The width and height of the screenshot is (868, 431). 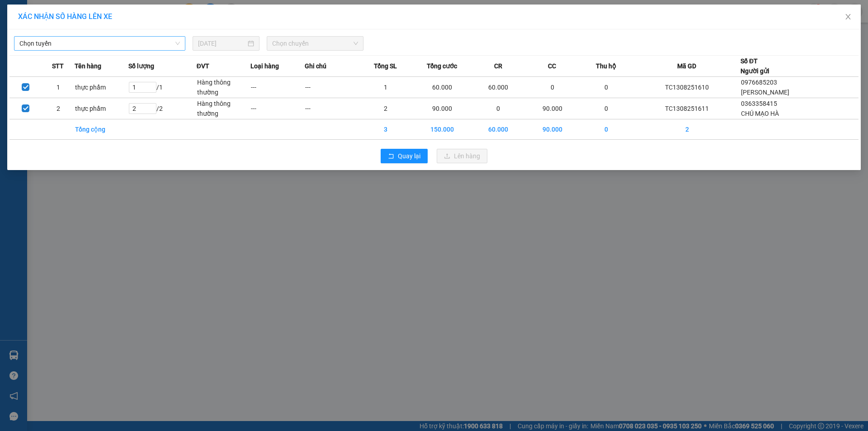 What do you see at coordinates (315, 43) in the screenshot?
I see `span: Chọn chuyến` at bounding box center [315, 43].